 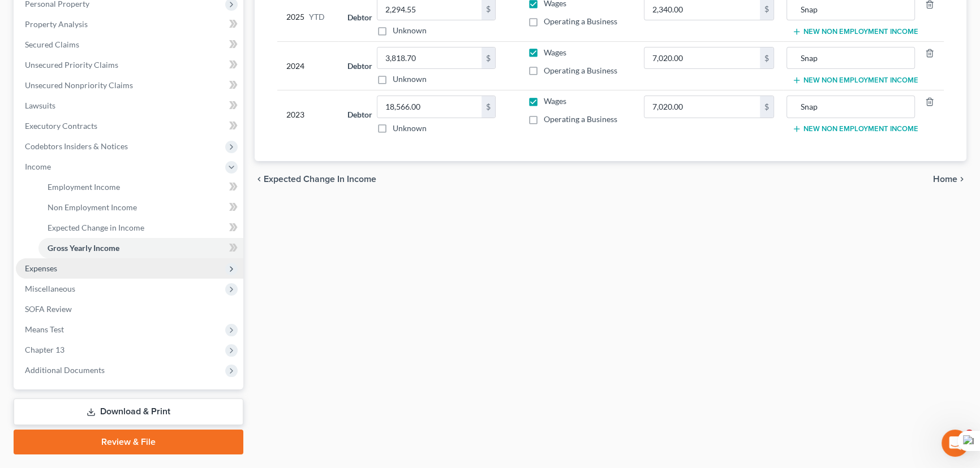 What do you see at coordinates (83, 247) in the screenshot?
I see `span: Gross Yearly Income` at bounding box center [83, 247].